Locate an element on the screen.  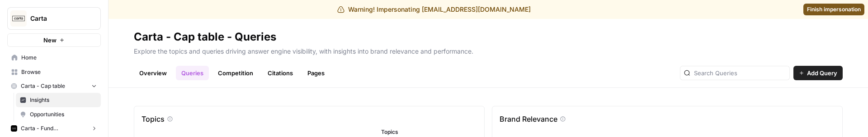
a: Competition is located at coordinates (236, 74).